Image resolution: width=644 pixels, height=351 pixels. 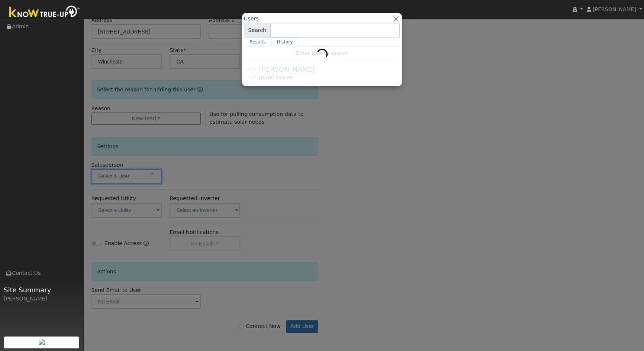 What do you see at coordinates (251, 18) in the screenshot?
I see `span: Users` at bounding box center [251, 18].